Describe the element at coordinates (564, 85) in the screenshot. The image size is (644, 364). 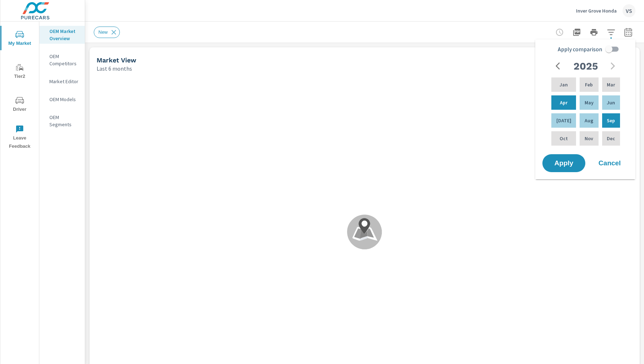
I see `p: Jan` at that location.